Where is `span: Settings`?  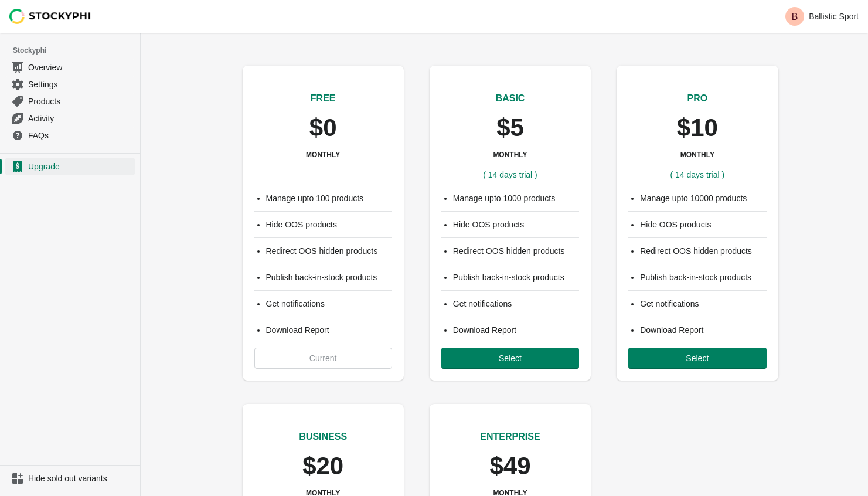
span: Settings is located at coordinates (80, 84).